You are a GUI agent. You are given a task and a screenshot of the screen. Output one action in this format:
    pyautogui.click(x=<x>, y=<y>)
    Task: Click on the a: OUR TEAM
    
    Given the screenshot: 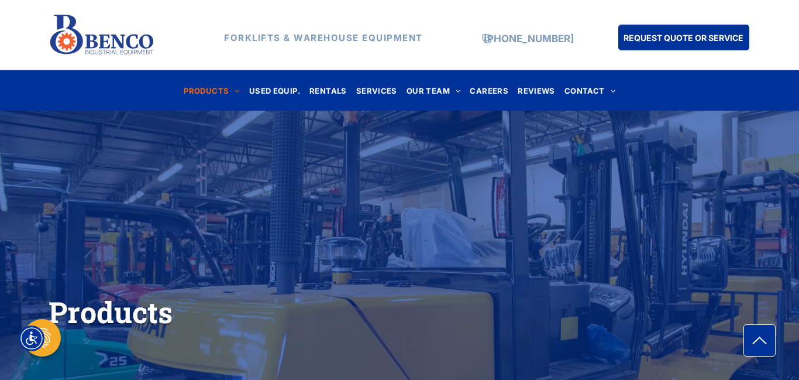 What is the action you would take?
    pyautogui.click(x=433, y=90)
    